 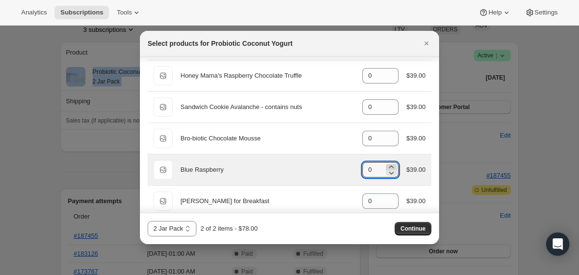 What do you see at coordinates (81, 13) in the screenshot?
I see `span: Subscriptions` at bounding box center [81, 13].